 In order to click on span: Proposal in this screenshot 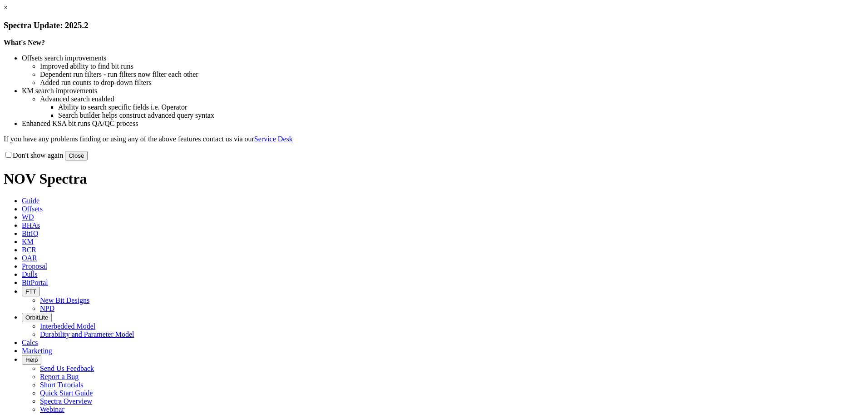, I will do `click(34, 265)`.